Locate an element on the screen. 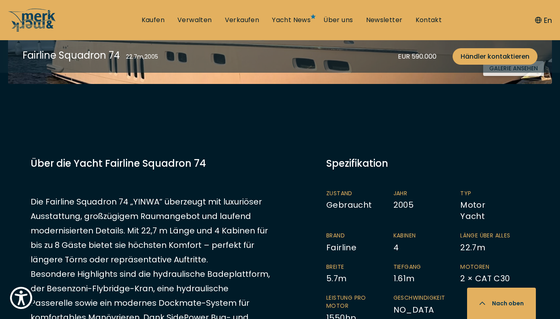 Image resolution: width=560 pixels, height=319 pixels. span: Tiefgang is located at coordinates (419, 267).